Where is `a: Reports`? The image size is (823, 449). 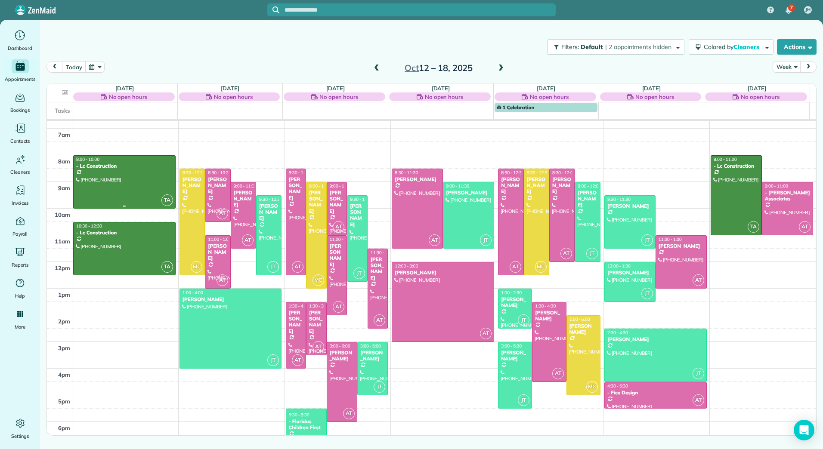
a: Reports is located at coordinates (20, 257).